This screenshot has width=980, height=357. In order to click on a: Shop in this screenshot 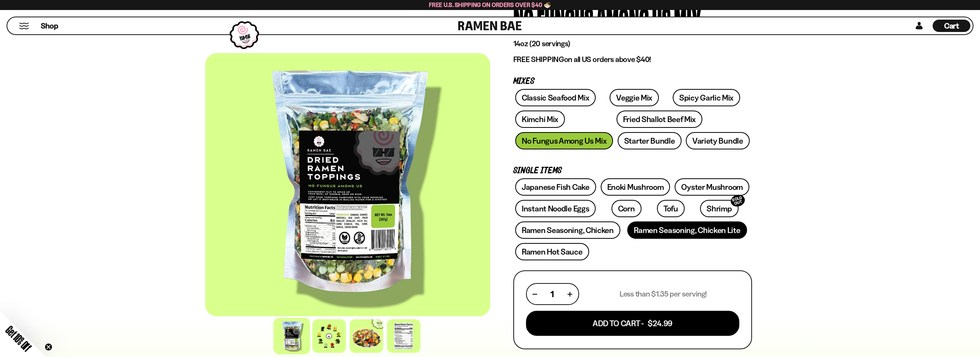, I will do `click(49, 26)`.